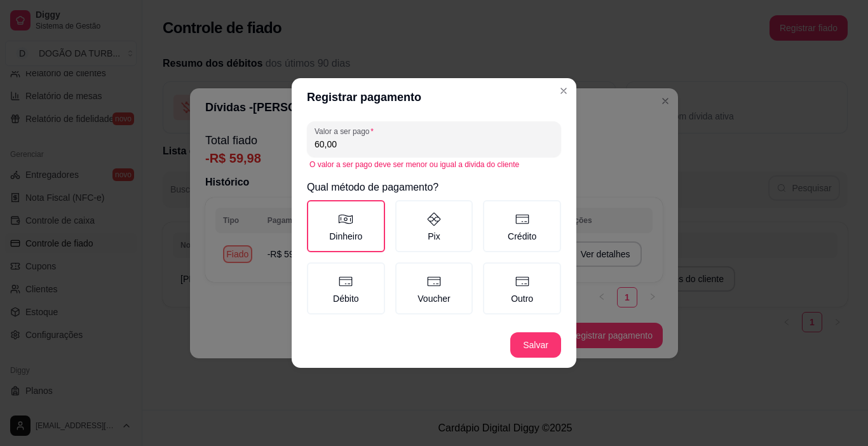 This screenshot has height=446, width=868. I want to click on div: O valor a ser pago deve ser menor ou igual a divida do cliente, so click(434, 164).